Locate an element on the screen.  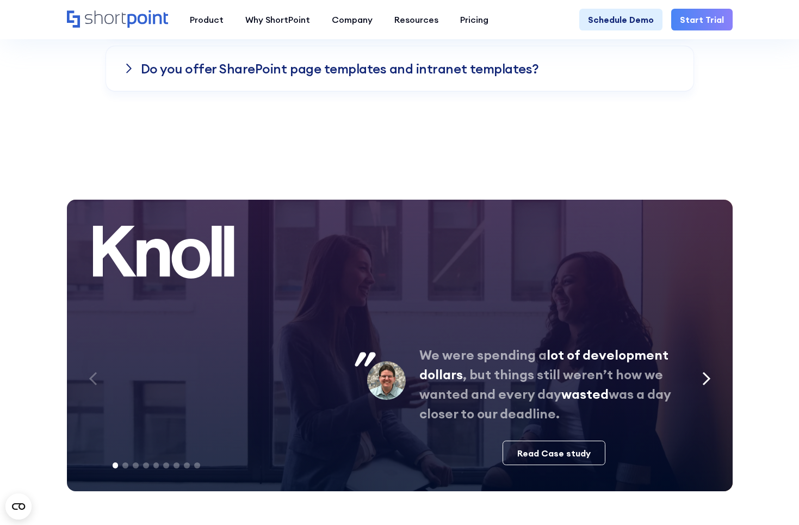
a: Product is located at coordinates (207, 20).